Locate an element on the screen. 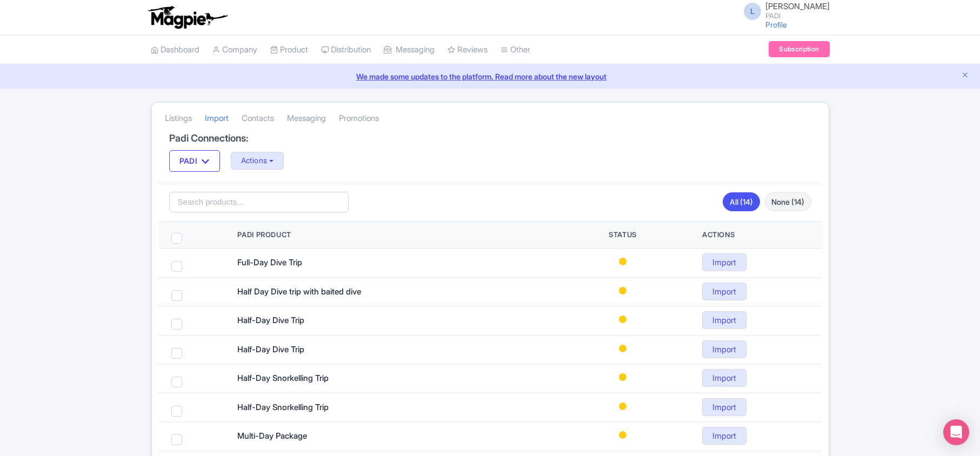  a: All (14) is located at coordinates (741, 202).